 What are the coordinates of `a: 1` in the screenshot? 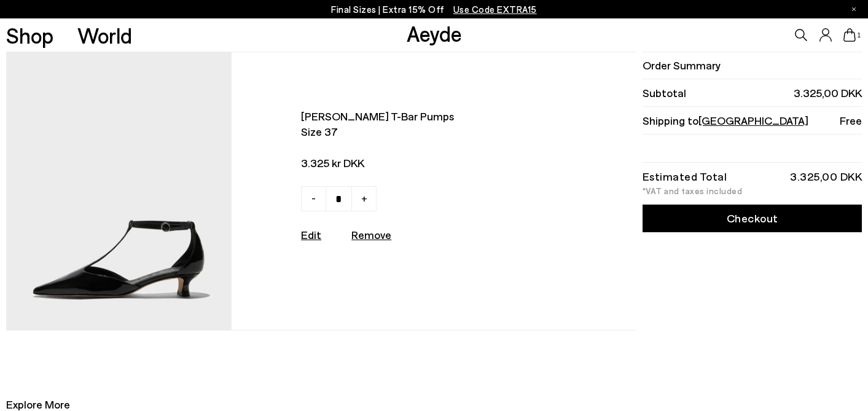 It's located at (850, 35).